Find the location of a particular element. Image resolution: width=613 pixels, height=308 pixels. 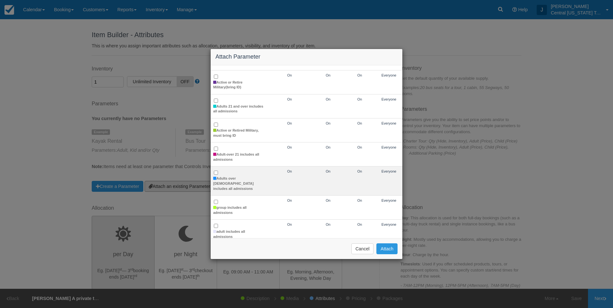

label: Adults 21 and over includes all admissions is located at coordinates (239, 109).